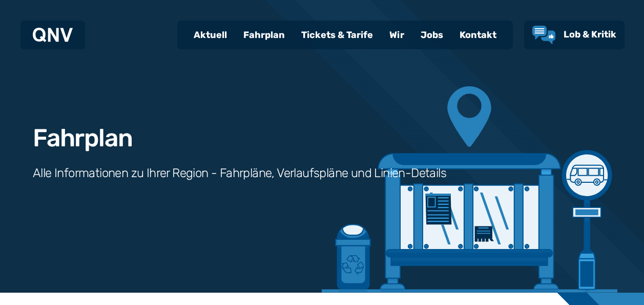 Image resolution: width=644 pixels, height=305 pixels. Describe the element at coordinates (478, 35) in the screenshot. I see `a: Kontakt` at that location.